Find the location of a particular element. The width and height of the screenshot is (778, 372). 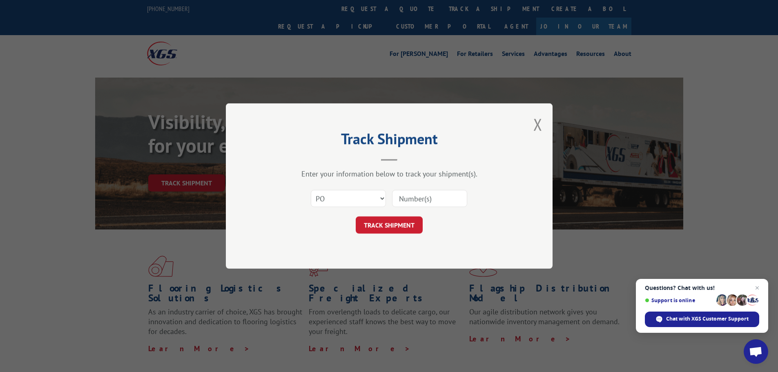

span: Support is online is located at coordinates (680, 300).